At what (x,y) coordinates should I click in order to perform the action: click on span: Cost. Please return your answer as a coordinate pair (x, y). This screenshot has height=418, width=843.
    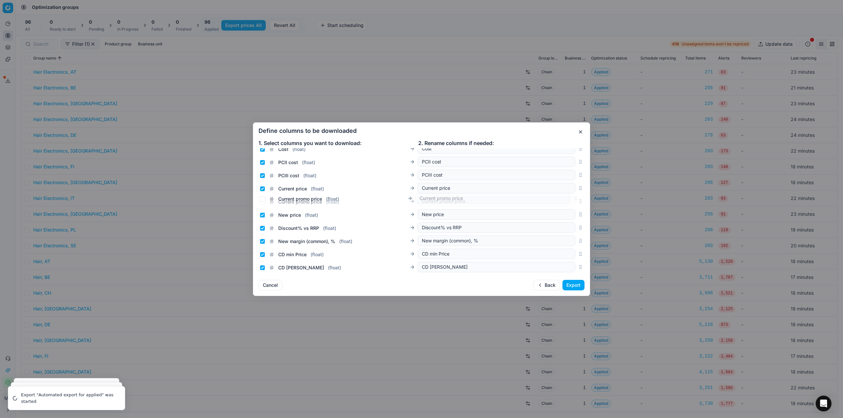
    Looking at the image, I should click on (283, 149).